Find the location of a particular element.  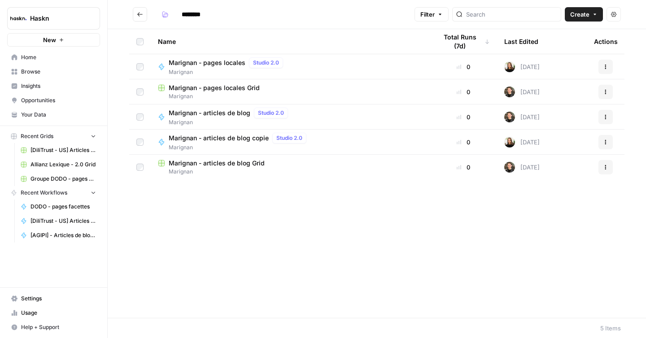

span: Marignan - articles de blog copie is located at coordinates (219, 138).